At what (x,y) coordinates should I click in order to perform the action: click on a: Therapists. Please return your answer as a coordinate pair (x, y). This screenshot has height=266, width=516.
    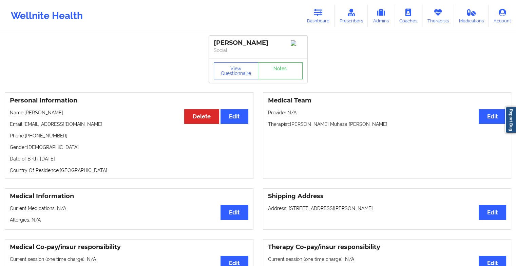
    Looking at the image, I should click on (438, 16).